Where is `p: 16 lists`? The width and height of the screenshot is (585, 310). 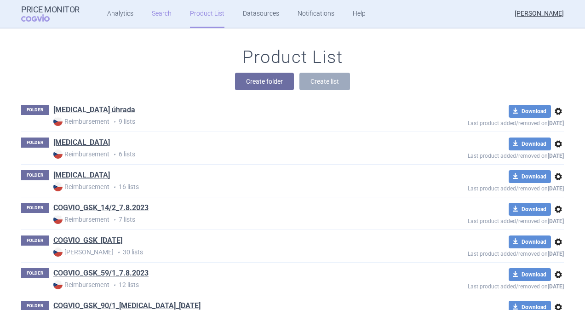
p: 16 lists is located at coordinates (227, 187).